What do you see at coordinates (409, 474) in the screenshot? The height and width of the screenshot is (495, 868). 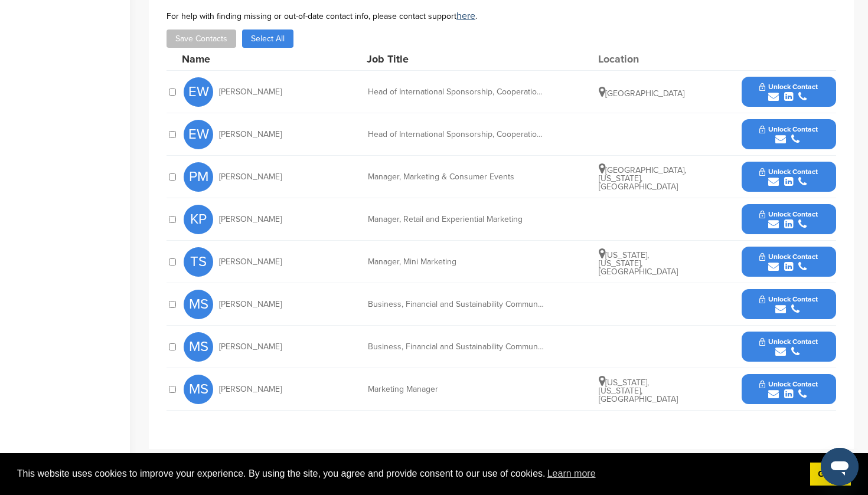 I see `span: This website uses cookies to improve your experience. By using the site, you agree and provide co...` at bounding box center [409, 474].